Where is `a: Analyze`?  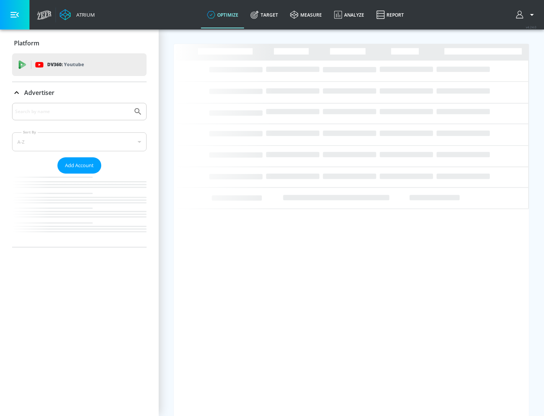
a: Analyze is located at coordinates (349, 15).